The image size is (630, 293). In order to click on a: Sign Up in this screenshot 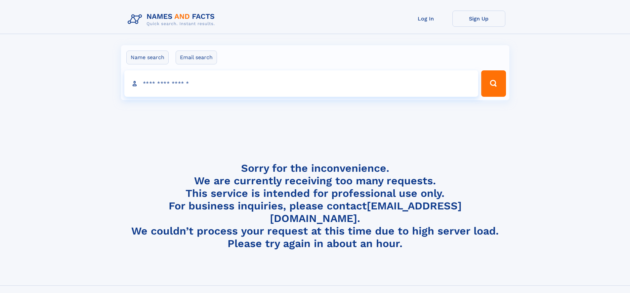, I will do `click(479, 19)`.